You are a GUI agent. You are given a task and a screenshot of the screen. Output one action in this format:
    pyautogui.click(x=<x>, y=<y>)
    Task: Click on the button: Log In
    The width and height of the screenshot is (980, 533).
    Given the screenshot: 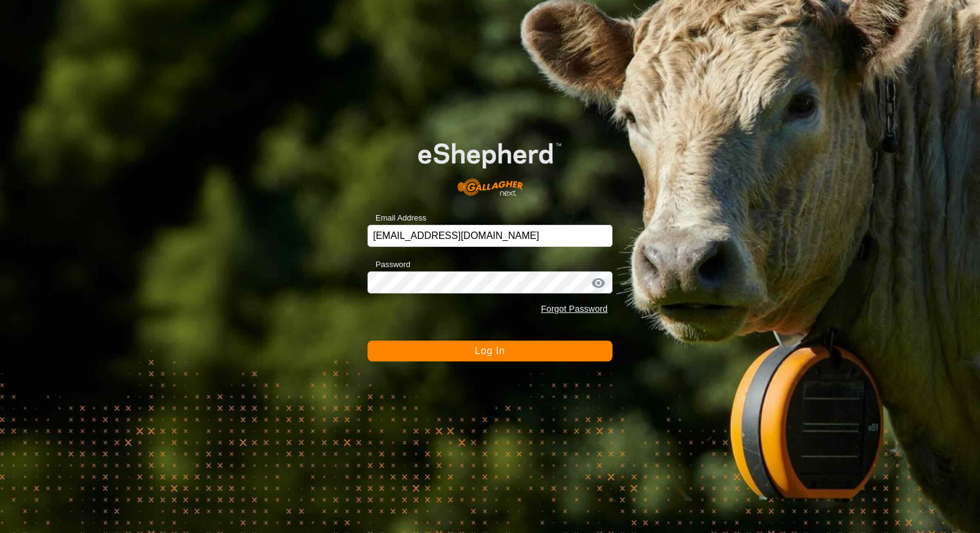 What is the action you would take?
    pyautogui.click(x=490, y=351)
    